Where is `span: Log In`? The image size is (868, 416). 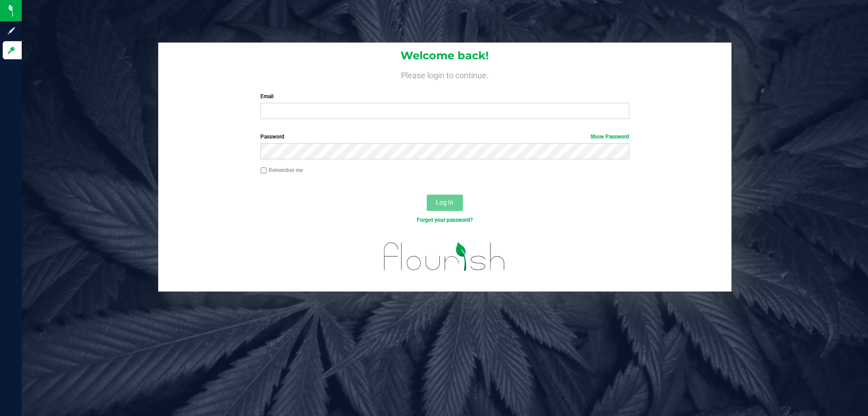
span: Log In is located at coordinates (444, 202).